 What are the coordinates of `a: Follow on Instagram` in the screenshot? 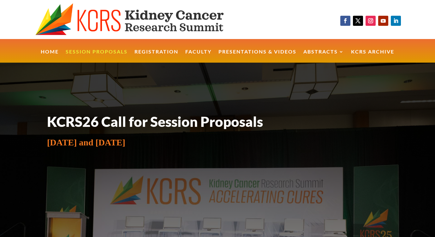 It's located at (370, 21).